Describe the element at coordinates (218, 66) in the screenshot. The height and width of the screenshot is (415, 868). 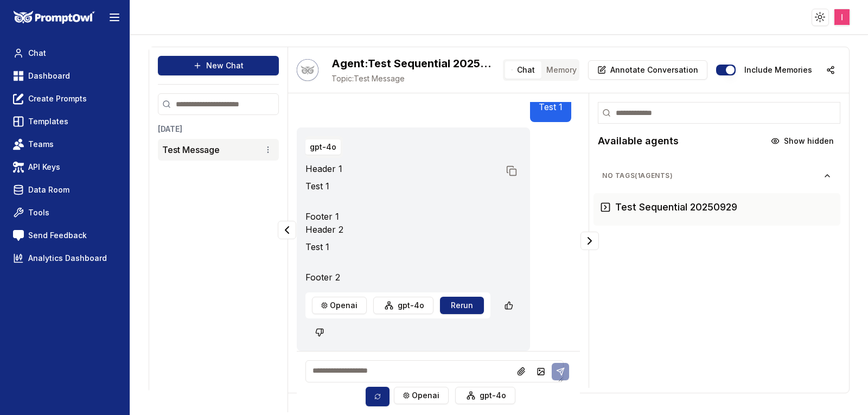
I see `button: New Chat` at that location.